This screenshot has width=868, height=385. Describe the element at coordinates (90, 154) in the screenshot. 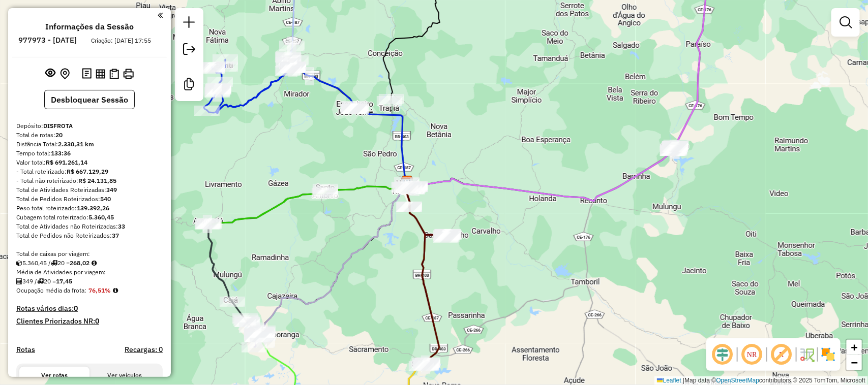

I see `div: Tempo total:` at that location.